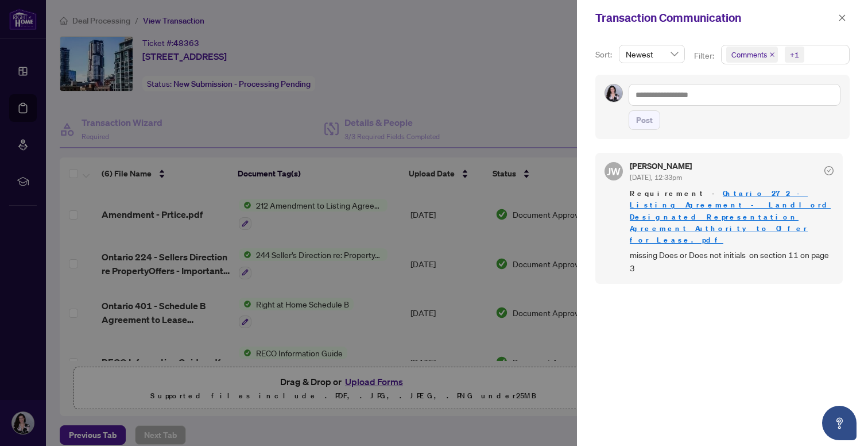 Image resolution: width=868 pixels, height=446 pixels. Describe the element at coordinates (839, 423) in the screenshot. I see `button: Open asap` at that location.